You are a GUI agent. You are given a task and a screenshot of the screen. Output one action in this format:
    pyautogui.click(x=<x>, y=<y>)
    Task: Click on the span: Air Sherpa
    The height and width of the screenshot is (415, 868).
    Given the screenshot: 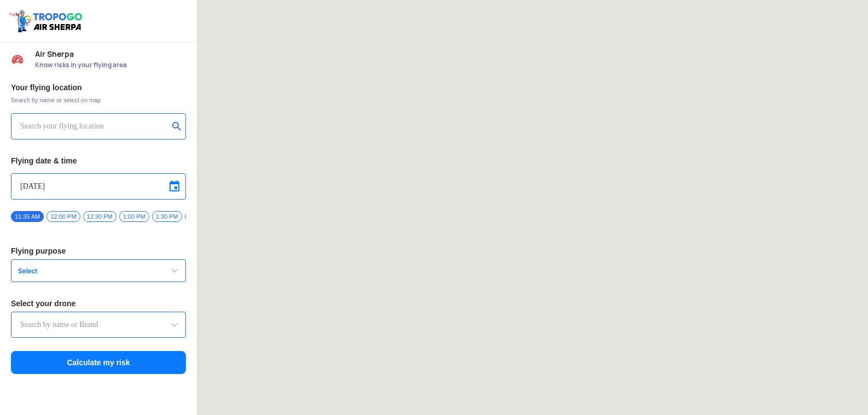 What is the action you would take?
    pyautogui.click(x=110, y=54)
    